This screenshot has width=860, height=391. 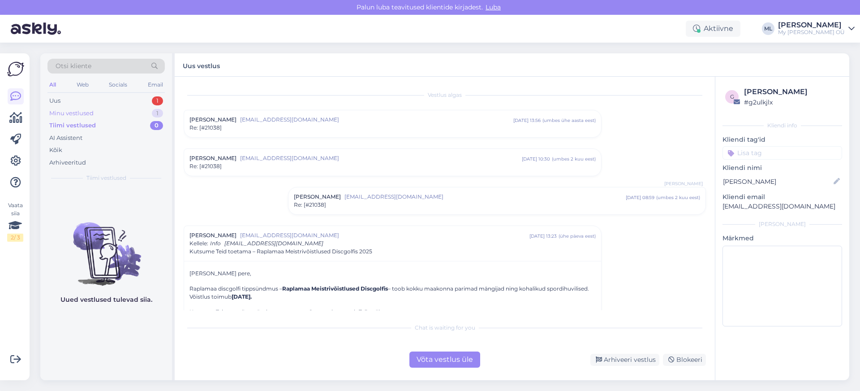 What do you see at coordinates (393, 312) in the screenshot?
I see `p: Kutsume Teie ettevõtet sündmust toetama. Sponsorlus annab Teile nähtavust:` at bounding box center [393, 312].